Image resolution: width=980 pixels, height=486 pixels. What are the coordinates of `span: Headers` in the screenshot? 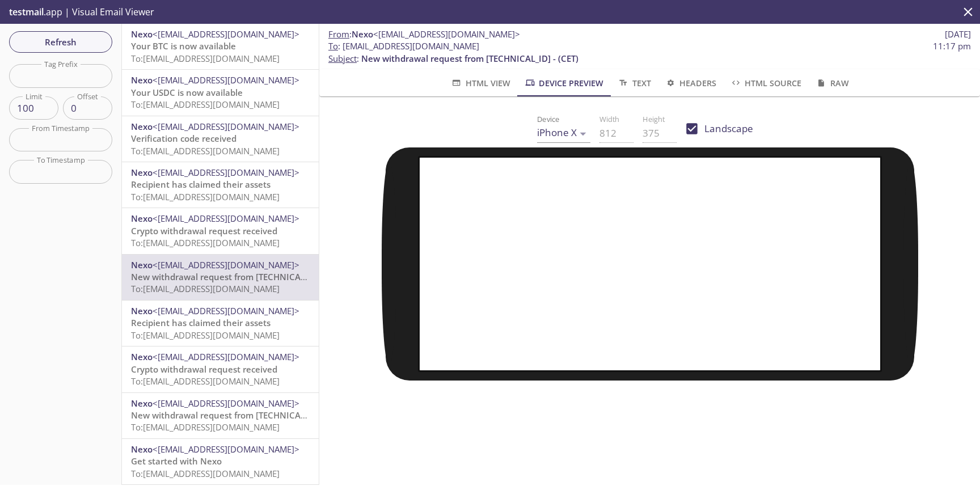 It's located at (690, 83).